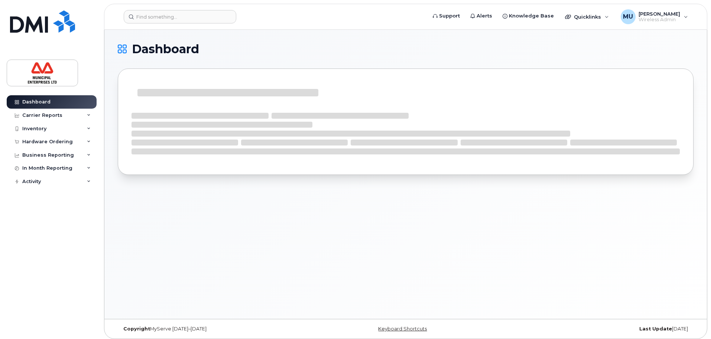 This screenshot has width=711, height=339. Describe the element at coordinates (137, 328) in the screenshot. I see `strong: Copyright` at that location.